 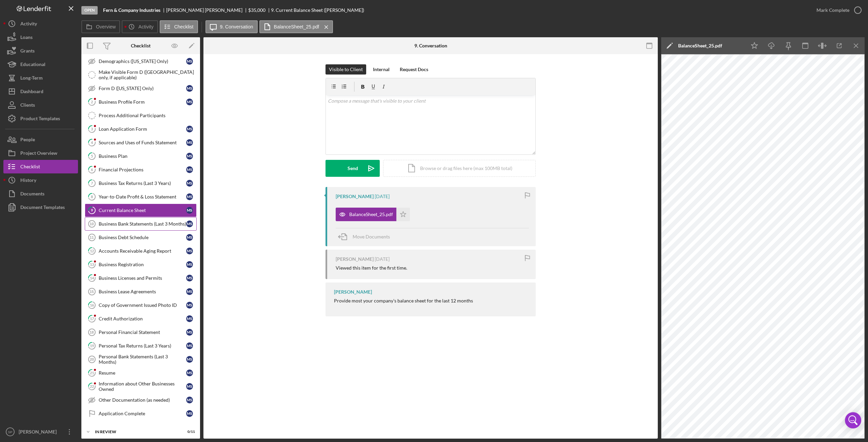 What do you see at coordinates (237, 27) in the screenshot?
I see `label: 9. Conversation` at bounding box center [237, 27].